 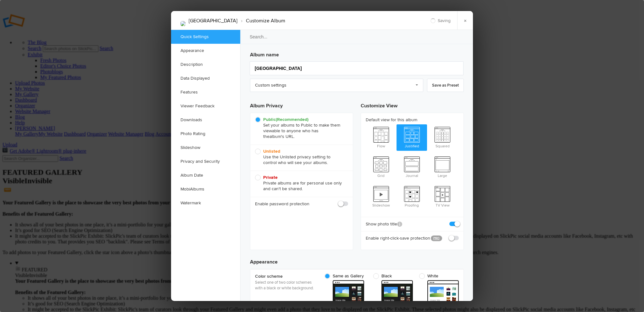 I want to click on a: Appearance, so click(x=206, y=51).